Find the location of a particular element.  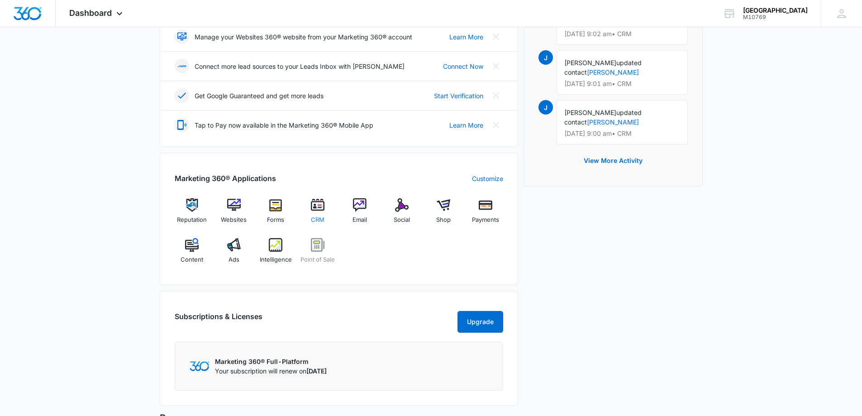

span: Ads is located at coordinates (234, 260).